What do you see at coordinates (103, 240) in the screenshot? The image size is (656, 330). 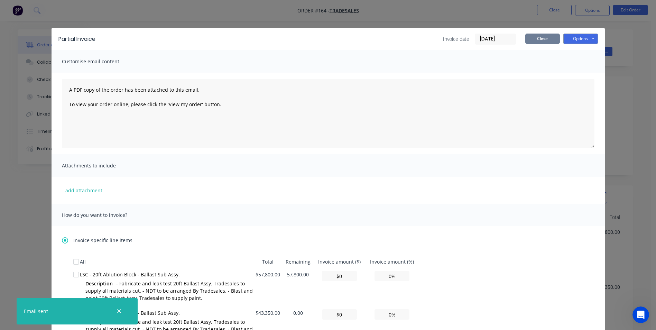 I see `span: Invoice specific line items` at bounding box center [103, 240].